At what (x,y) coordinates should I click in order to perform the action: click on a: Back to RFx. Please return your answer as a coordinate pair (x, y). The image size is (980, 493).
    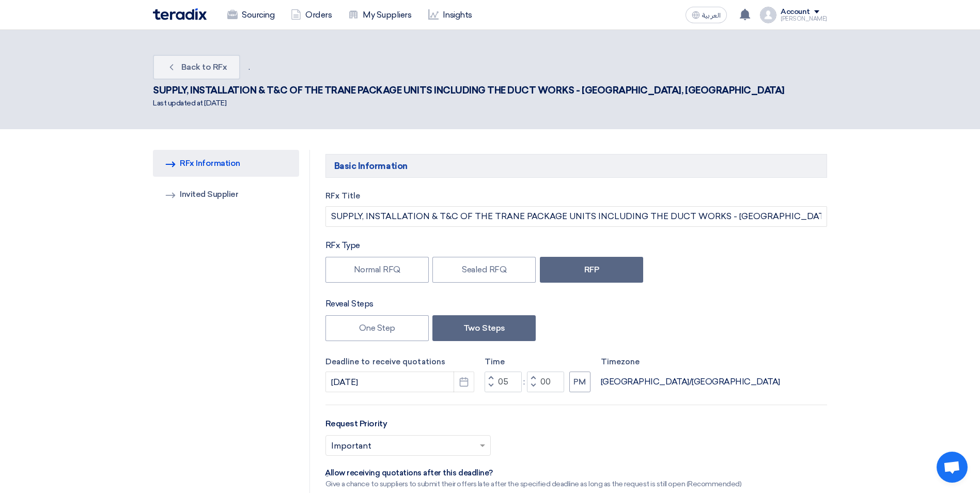
    Looking at the image, I should click on (196, 67).